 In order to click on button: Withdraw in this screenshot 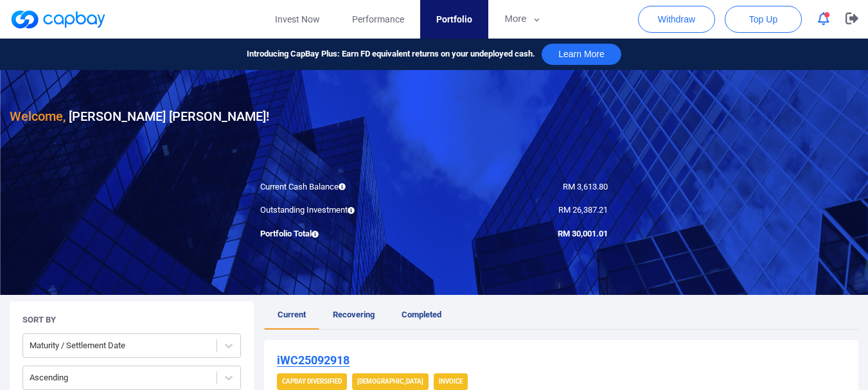, I will do `click(677, 20)`.